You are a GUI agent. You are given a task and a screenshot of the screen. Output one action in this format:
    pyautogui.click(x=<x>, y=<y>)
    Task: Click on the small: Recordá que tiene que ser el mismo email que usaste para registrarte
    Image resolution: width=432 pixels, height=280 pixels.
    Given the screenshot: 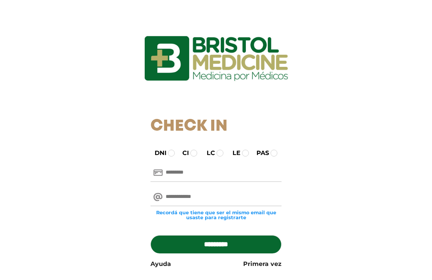 What is the action you would take?
    pyautogui.click(x=216, y=215)
    